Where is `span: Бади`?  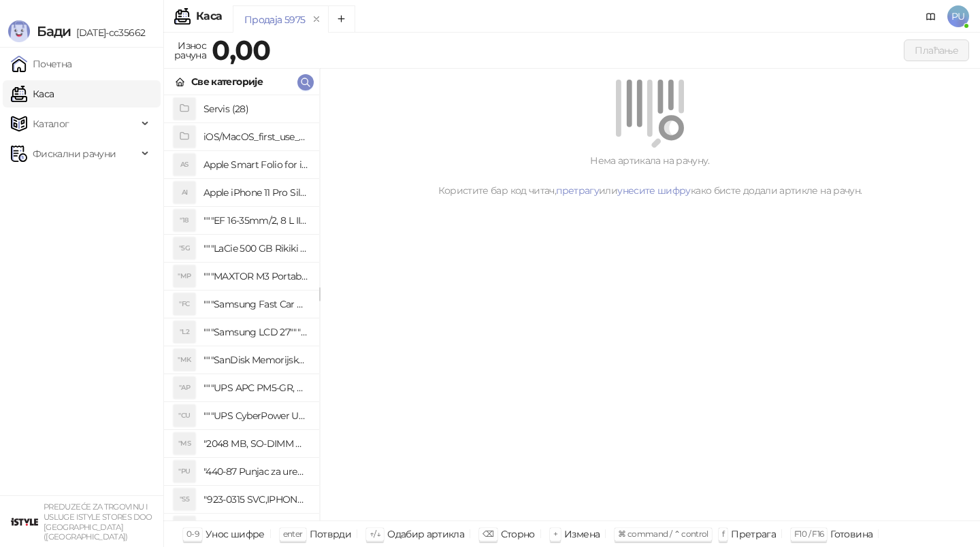 span: Бади is located at coordinates (54, 32).